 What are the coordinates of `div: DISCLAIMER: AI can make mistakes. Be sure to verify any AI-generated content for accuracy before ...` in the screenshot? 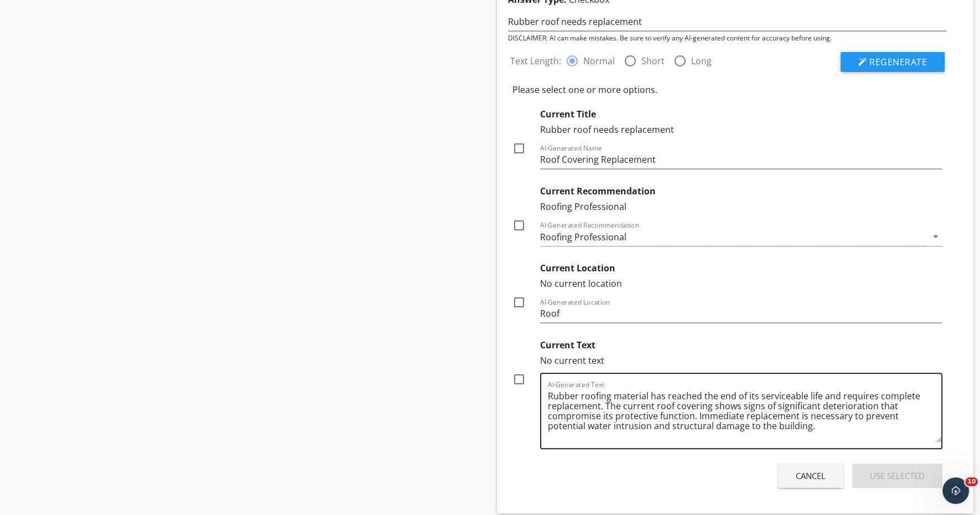 It's located at (728, 39).